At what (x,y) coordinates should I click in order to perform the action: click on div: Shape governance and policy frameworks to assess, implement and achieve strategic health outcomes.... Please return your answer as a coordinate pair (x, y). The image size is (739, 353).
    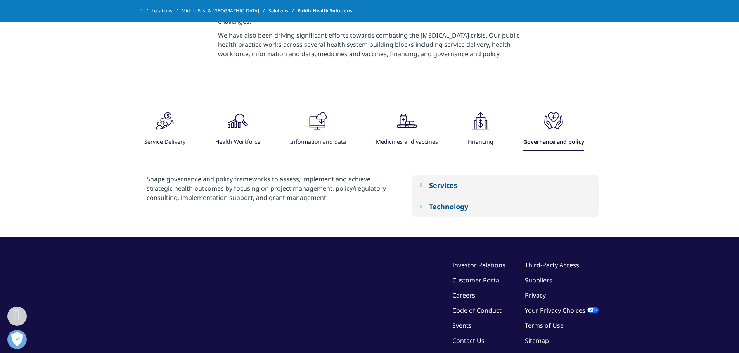
    Looking at the image, I should click on (270, 196).